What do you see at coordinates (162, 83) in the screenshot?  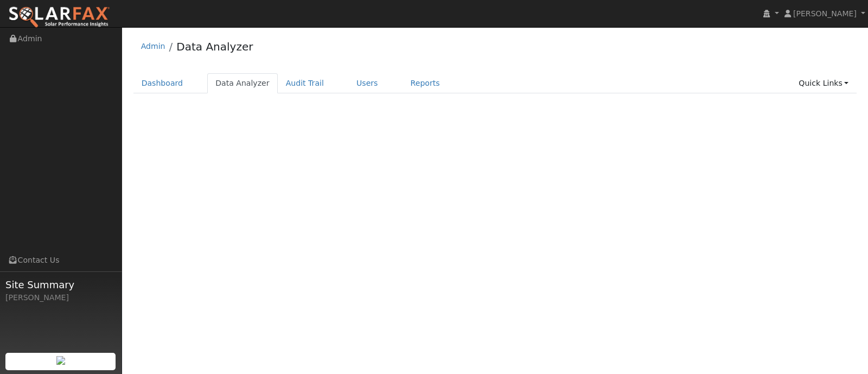 I see `a: Dashboard` at bounding box center [162, 83].